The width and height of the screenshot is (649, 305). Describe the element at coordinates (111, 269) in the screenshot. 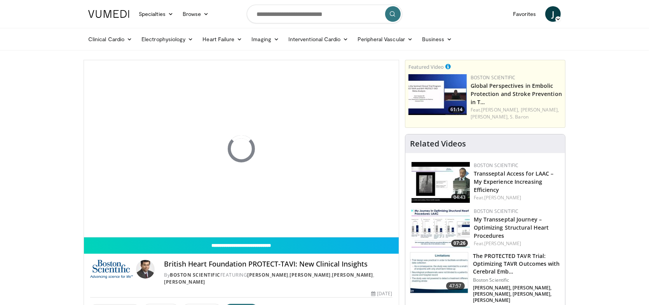

I see `img: Boston Scientific` at that location.